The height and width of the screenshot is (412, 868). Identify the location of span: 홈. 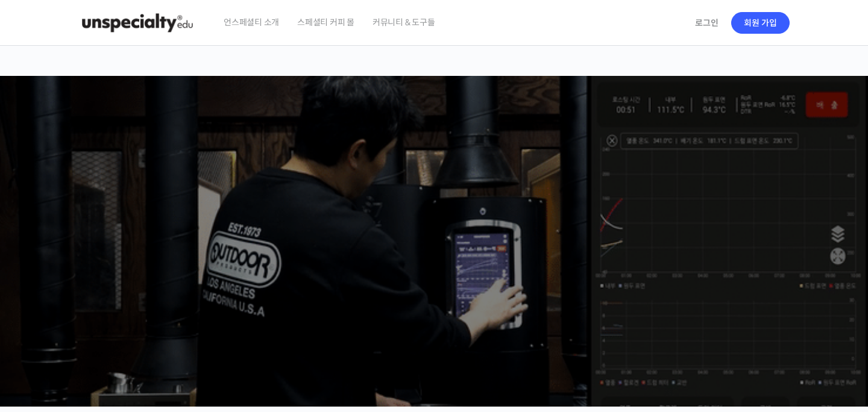
(41, 335).